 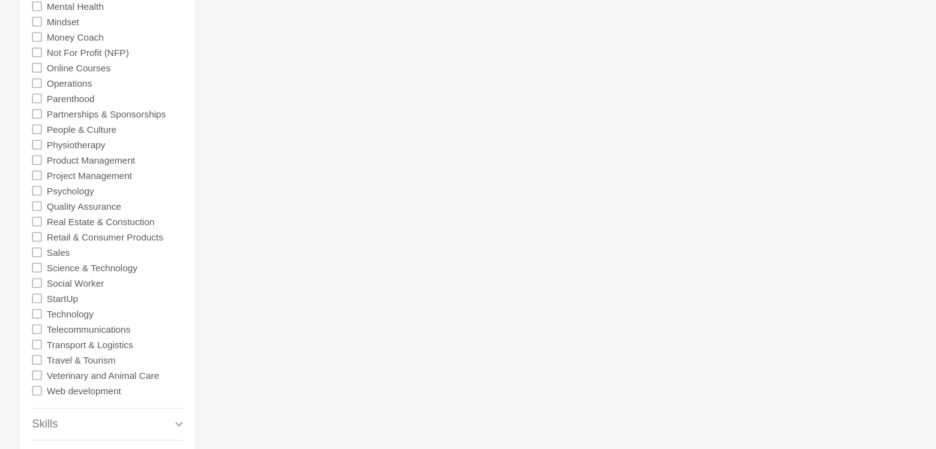 I want to click on label: Mindset, so click(x=63, y=21).